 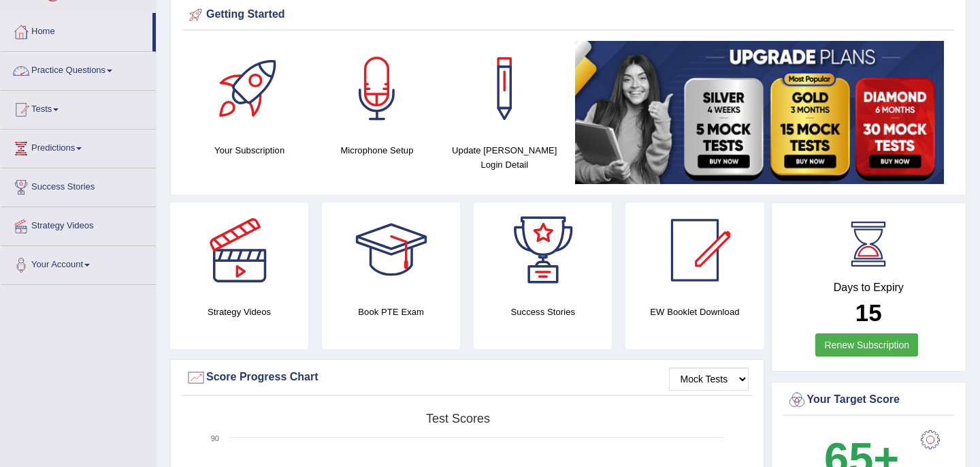 What do you see at coordinates (869, 312) in the screenshot?
I see `b: 15` at bounding box center [869, 312].